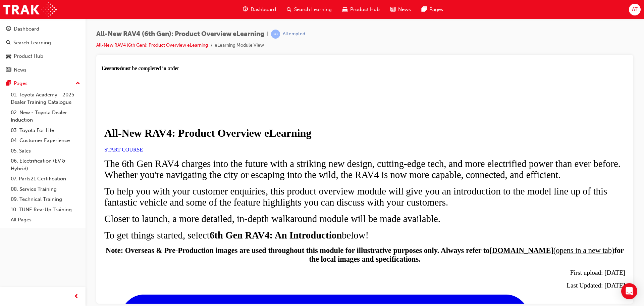 The image size is (644, 306). I want to click on span: Search Learning, so click(313, 10).